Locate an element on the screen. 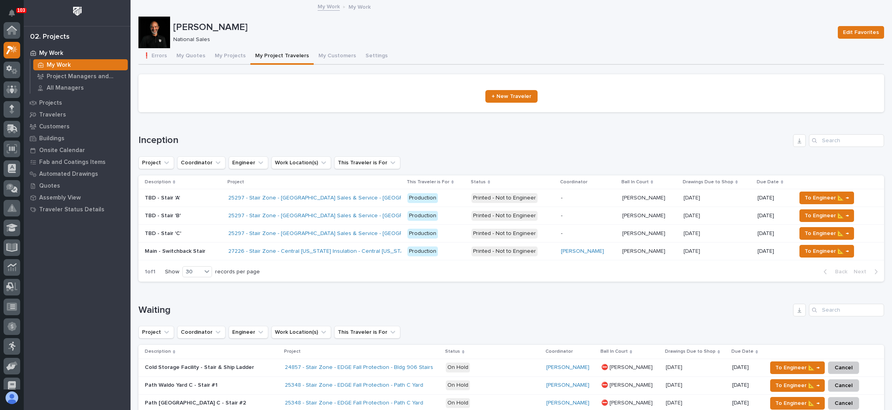  a: + New Traveler is located at coordinates (511, 96).